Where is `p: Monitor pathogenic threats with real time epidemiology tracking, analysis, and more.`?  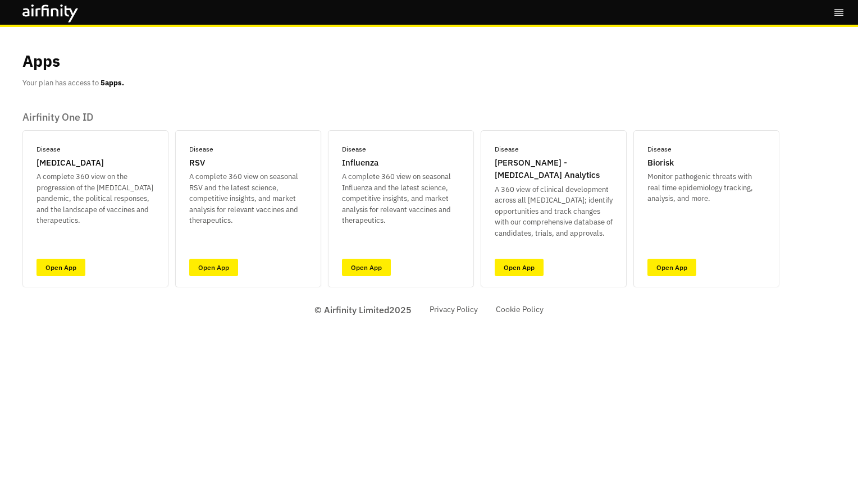 p: Monitor pathogenic threats with real time epidemiology tracking, analysis, and more. is located at coordinates (707, 187).